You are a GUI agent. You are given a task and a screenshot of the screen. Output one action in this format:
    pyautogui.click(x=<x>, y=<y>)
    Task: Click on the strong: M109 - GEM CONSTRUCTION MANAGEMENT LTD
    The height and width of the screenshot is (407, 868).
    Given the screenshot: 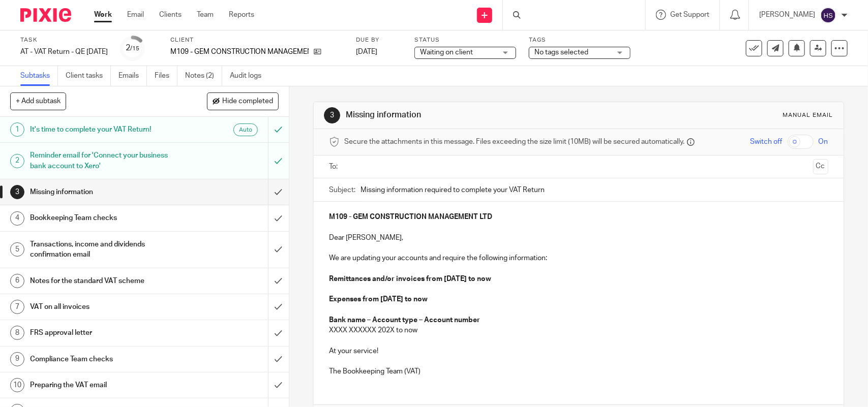 What is the action you would take?
    pyautogui.click(x=410, y=217)
    